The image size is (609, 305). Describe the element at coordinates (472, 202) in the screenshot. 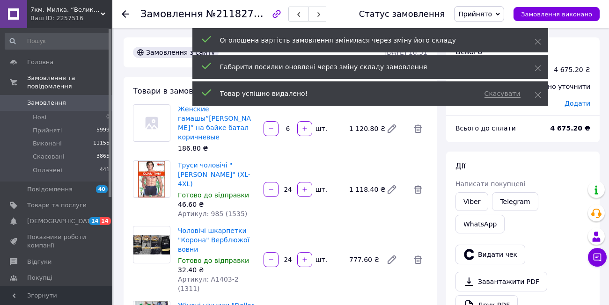

I see `a: Viber` at that location.